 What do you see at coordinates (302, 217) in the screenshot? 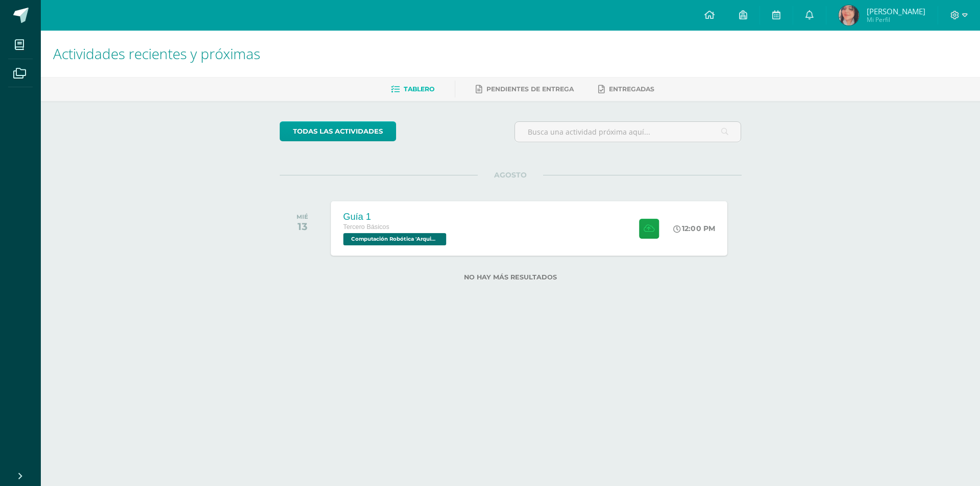
I see `div: MIÉ` at bounding box center [302, 217].